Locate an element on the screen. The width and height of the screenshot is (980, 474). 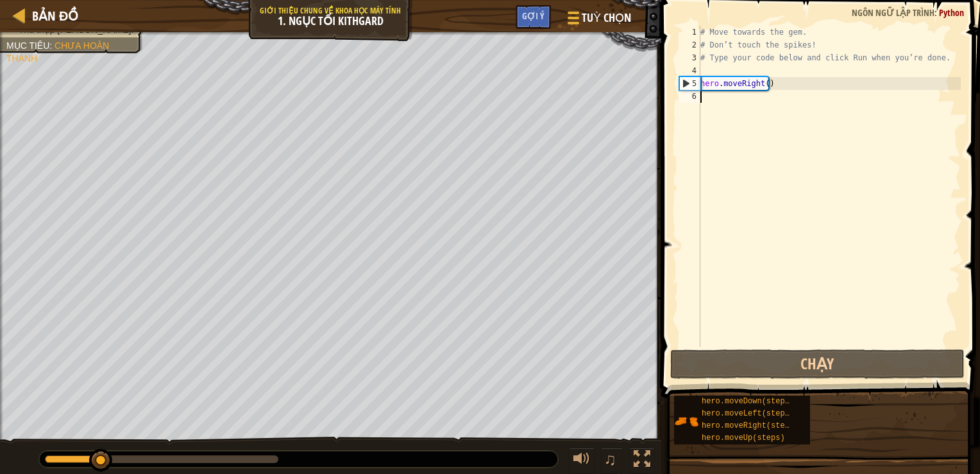
div: 3 is located at coordinates (689, 57).